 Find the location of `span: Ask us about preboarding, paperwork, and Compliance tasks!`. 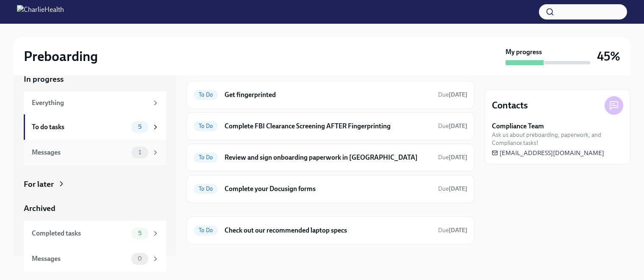

span: Ask us about preboarding, paperwork, and Compliance tasks! is located at coordinates (557, 139).